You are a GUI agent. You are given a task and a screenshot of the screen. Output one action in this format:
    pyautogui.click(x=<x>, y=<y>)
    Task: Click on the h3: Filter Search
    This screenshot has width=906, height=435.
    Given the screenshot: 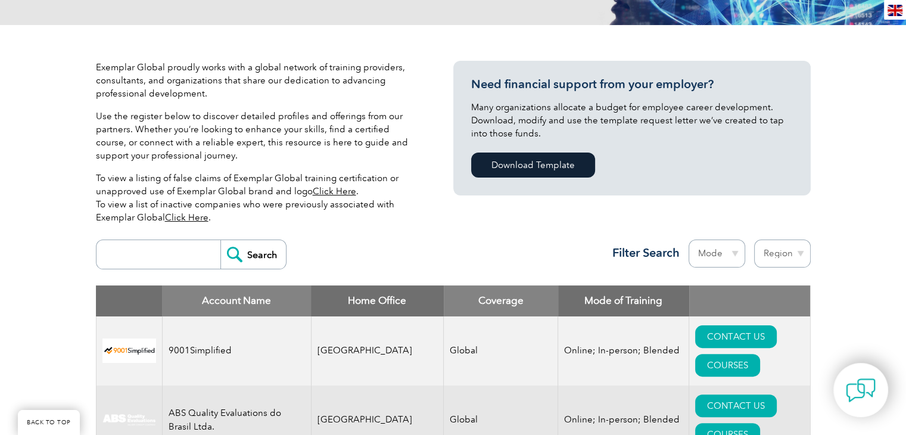 What is the action you would take?
    pyautogui.click(x=642, y=252)
    